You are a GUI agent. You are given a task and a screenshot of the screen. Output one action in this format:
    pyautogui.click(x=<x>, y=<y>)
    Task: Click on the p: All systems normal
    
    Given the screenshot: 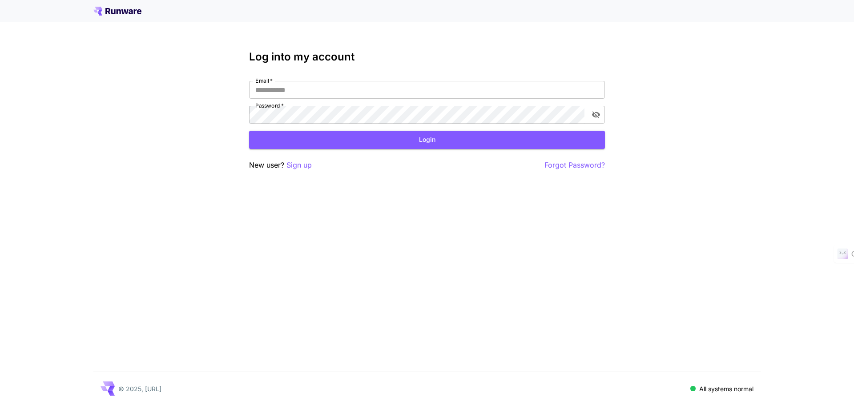 What is the action you would take?
    pyautogui.click(x=727, y=389)
    